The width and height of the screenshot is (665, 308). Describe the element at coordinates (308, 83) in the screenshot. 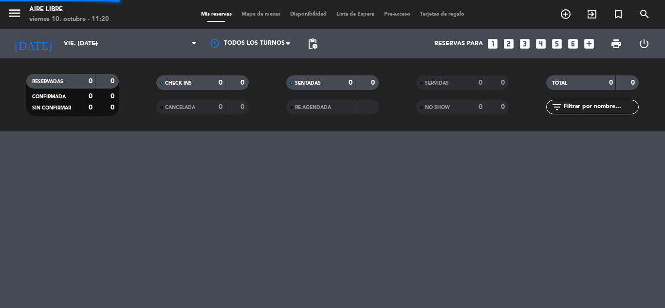

I see `span: SENTADAS` at that location.